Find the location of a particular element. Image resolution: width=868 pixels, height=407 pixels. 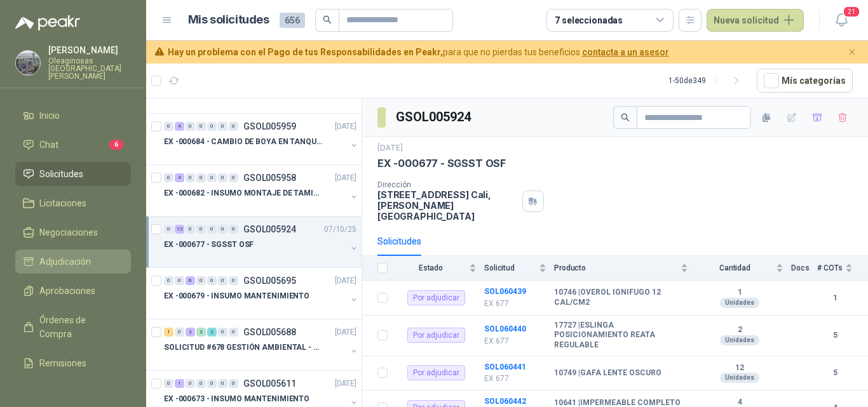

span: Licitaciones is located at coordinates (63, 204).